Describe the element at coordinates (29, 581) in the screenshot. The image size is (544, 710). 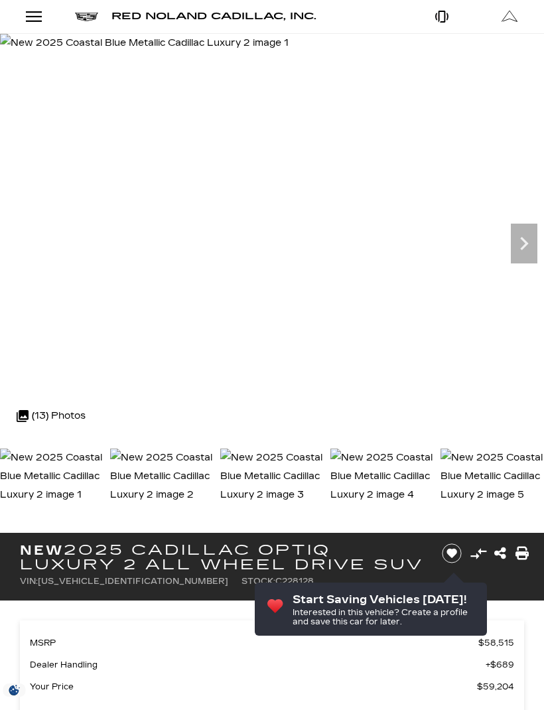
I see `span: VIN:` at that location.